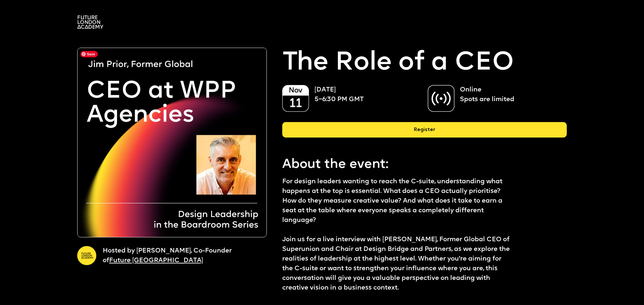 Image resolution: width=644 pixels, height=305 pixels. I want to click on img: A yellow circle with Future London Academy logo, so click(86, 255).